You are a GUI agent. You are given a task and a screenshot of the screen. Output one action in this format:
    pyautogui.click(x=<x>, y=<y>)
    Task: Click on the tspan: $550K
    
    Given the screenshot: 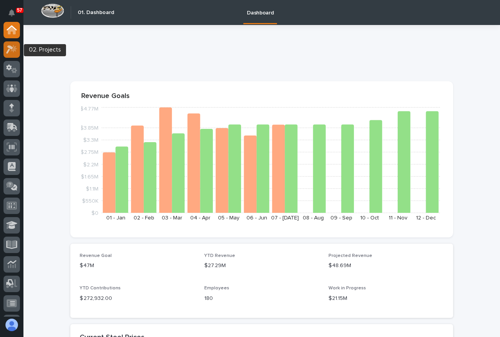 What is the action you would take?
    pyautogui.click(x=90, y=201)
    